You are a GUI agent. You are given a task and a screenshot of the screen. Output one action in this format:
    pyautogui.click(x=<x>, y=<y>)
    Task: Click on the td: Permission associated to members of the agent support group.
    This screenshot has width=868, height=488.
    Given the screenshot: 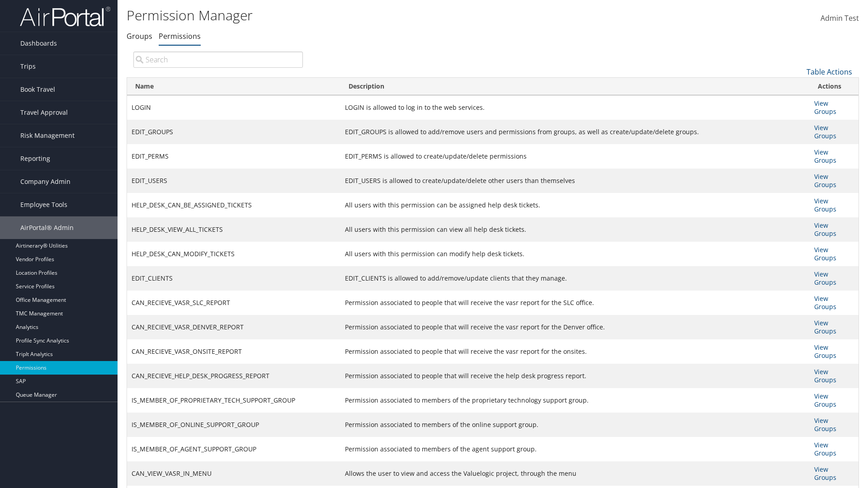 What is the action you would take?
    pyautogui.click(x=575, y=449)
    